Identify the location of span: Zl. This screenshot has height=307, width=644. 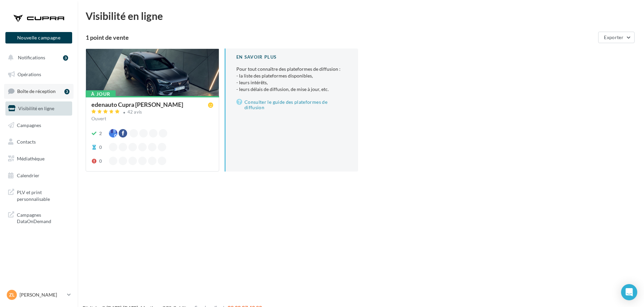
(12, 295).